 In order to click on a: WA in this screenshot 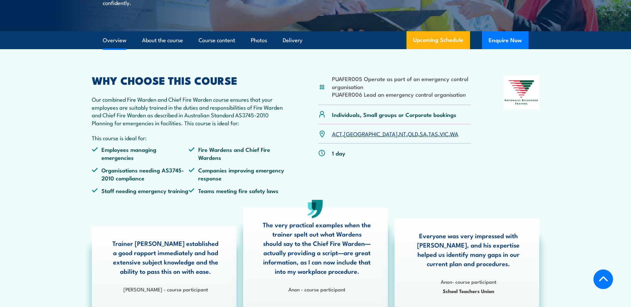, I will do `click(454, 134)`.